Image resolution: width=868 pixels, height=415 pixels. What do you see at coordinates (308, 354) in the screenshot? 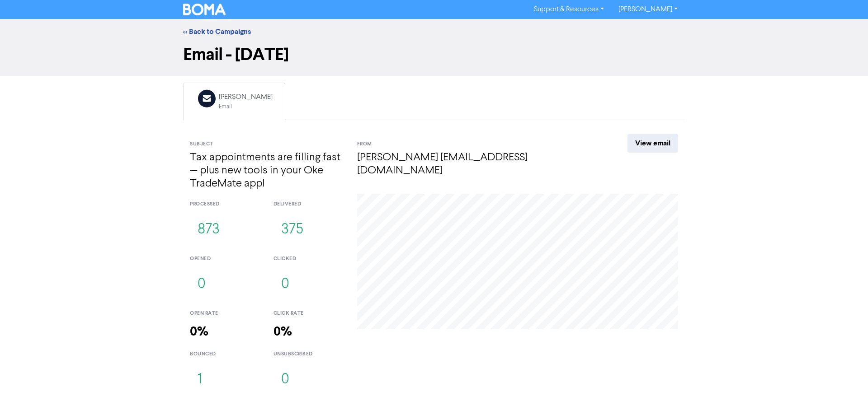
I see `div: unsubscribed` at bounding box center [308, 354].